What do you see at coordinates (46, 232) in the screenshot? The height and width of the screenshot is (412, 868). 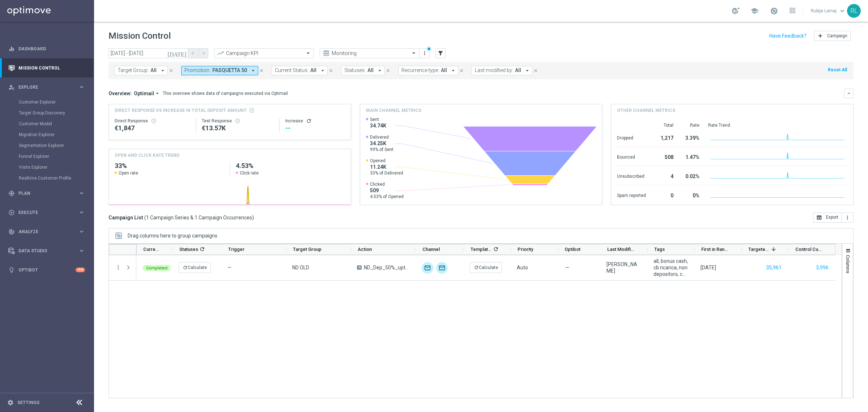 I see `button: track_changes Analyze keyboard_arrow_right` at bounding box center [46, 232].